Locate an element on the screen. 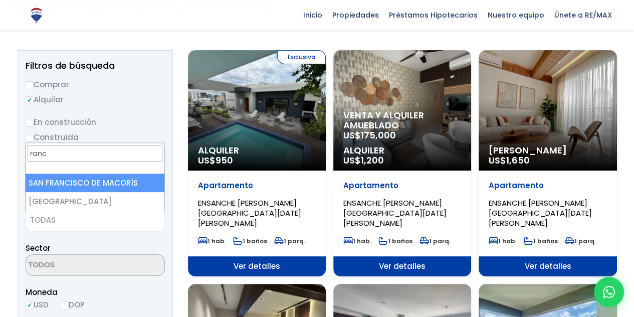 The image size is (634, 317). label: DOP is located at coordinates (73, 304).